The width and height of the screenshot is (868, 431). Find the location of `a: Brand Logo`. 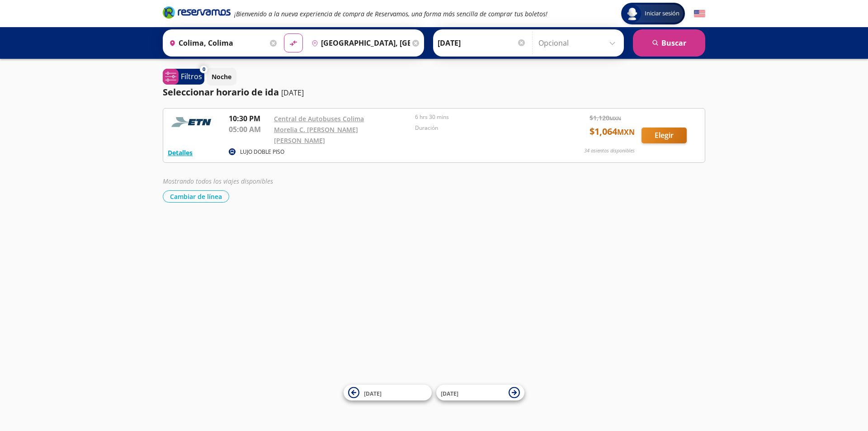

a: Brand Logo is located at coordinates (197, 14).